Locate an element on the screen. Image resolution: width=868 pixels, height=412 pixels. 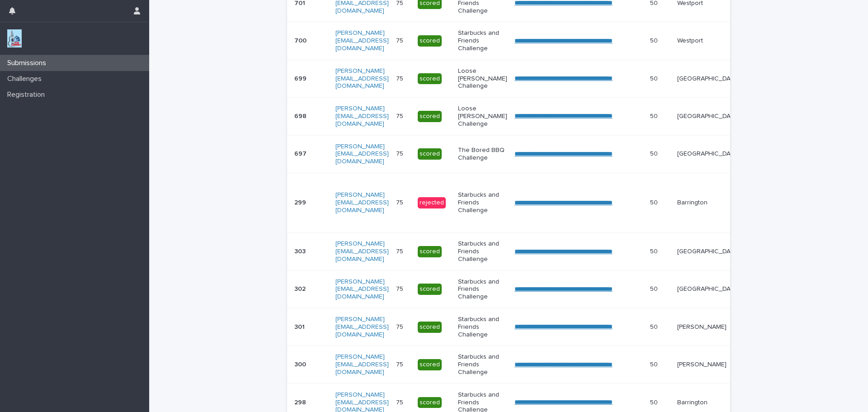
div: rejected is located at coordinates (432, 202).